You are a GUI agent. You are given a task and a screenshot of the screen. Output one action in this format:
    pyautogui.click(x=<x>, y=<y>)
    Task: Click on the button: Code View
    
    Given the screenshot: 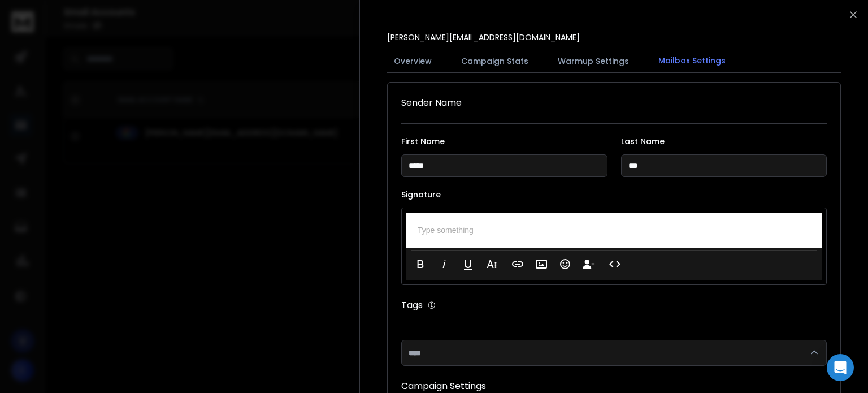 What is the action you would take?
    pyautogui.click(x=615, y=264)
    